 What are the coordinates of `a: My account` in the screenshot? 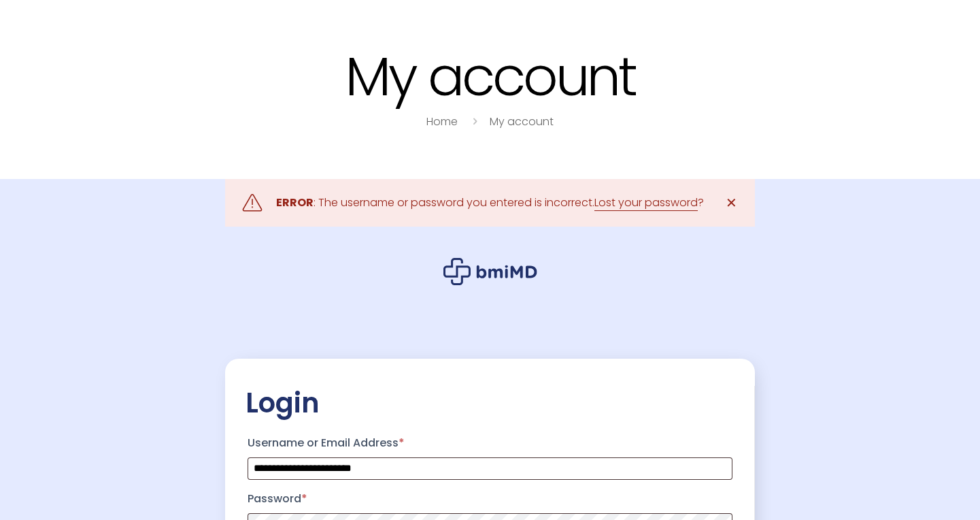 It's located at (522, 121).